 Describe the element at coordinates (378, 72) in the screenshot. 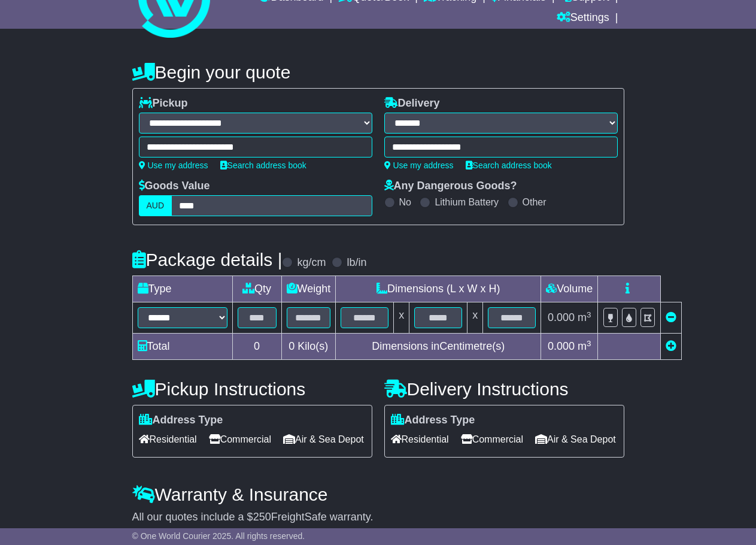

I see `h4: Begin your quote` at that location.